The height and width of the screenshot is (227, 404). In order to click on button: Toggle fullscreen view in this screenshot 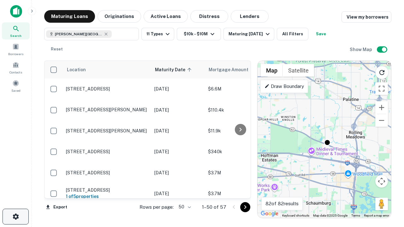, I will do `click(381, 89)`.